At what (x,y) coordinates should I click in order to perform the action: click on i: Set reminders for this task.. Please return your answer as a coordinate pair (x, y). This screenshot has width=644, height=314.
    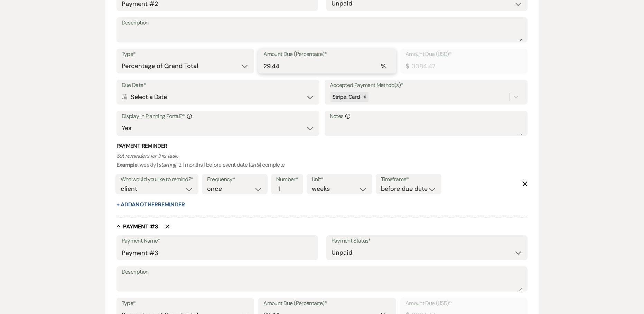
    Looking at the image, I should click on (147, 156).